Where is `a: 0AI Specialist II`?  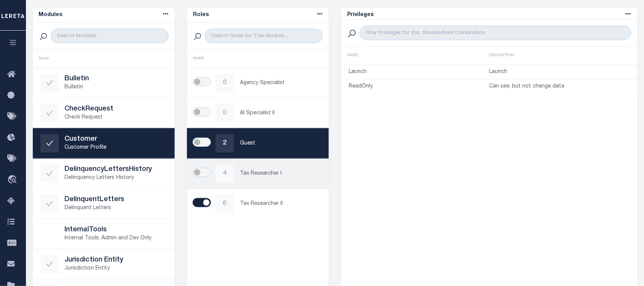 a: 0AI Specialist II is located at coordinates (258, 113).